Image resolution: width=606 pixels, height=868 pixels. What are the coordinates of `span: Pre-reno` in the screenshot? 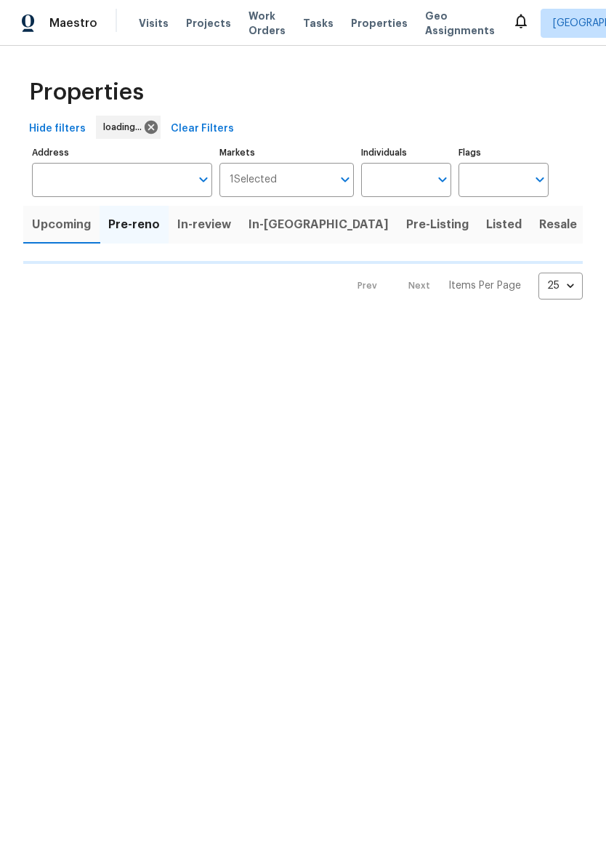 It's located at (133, 225).